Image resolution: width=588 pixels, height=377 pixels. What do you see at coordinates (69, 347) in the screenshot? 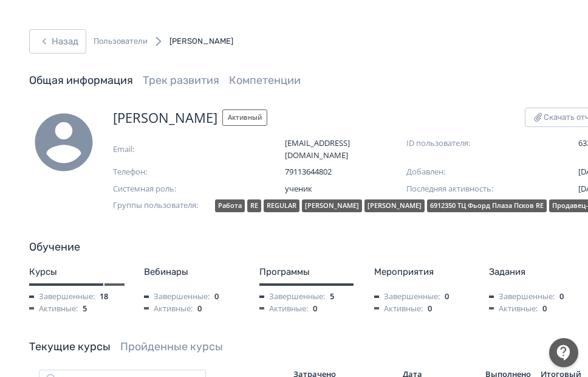
I see `a: Текущие курсы` at bounding box center [69, 347].